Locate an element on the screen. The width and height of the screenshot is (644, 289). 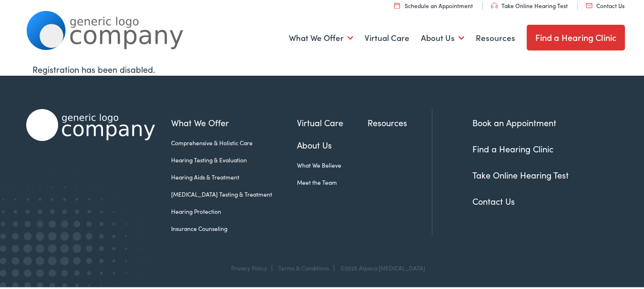
a: Terms & Conditions is located at coordinates (304, 266).